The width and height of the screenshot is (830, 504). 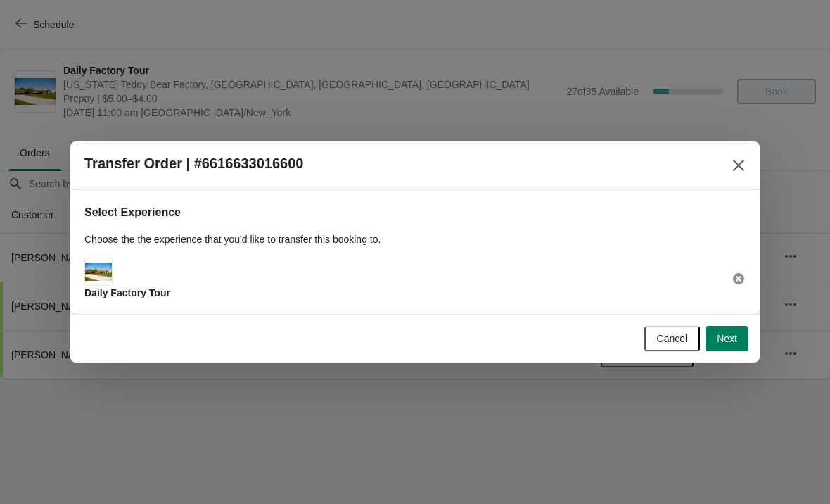 I want to click on button: Next, so click(x=727, y=339).